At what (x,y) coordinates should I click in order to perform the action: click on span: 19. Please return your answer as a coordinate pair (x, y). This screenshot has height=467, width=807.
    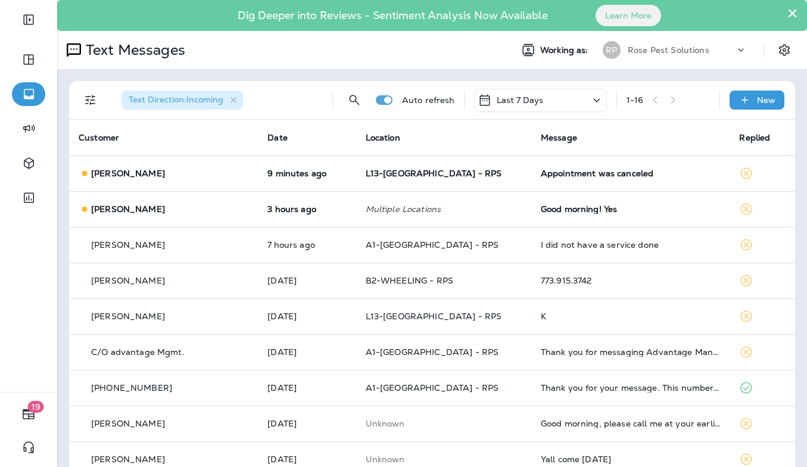
    Looking at the image, I should click on (36, 407).